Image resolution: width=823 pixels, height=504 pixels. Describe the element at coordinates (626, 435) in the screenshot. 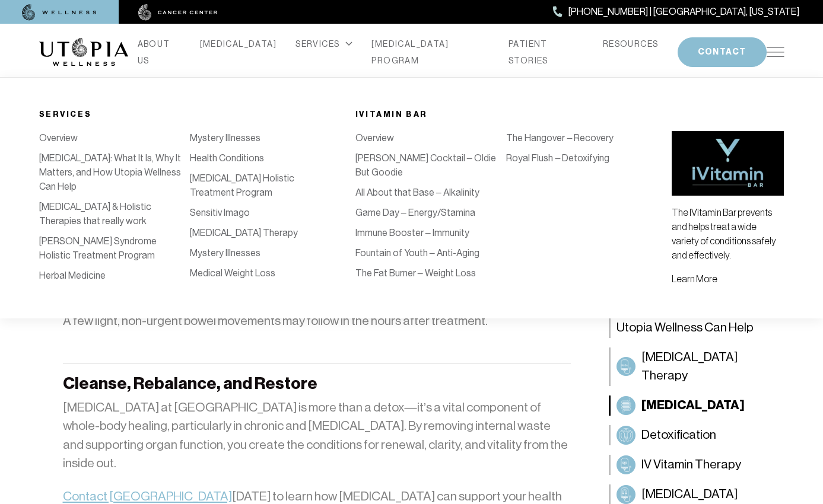

I see `img: Detoxification` at that location.